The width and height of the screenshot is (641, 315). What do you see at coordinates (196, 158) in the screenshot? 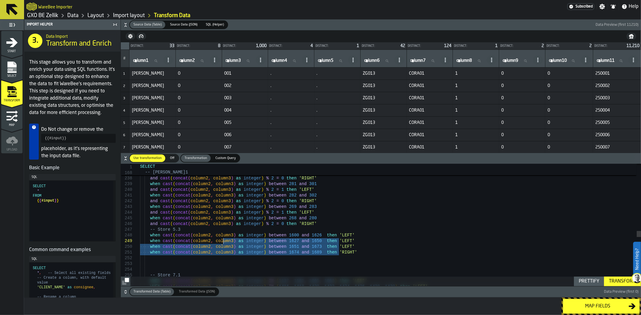
I see `label: button-switch-multi-Transformation` at bounding box center [196, 158].